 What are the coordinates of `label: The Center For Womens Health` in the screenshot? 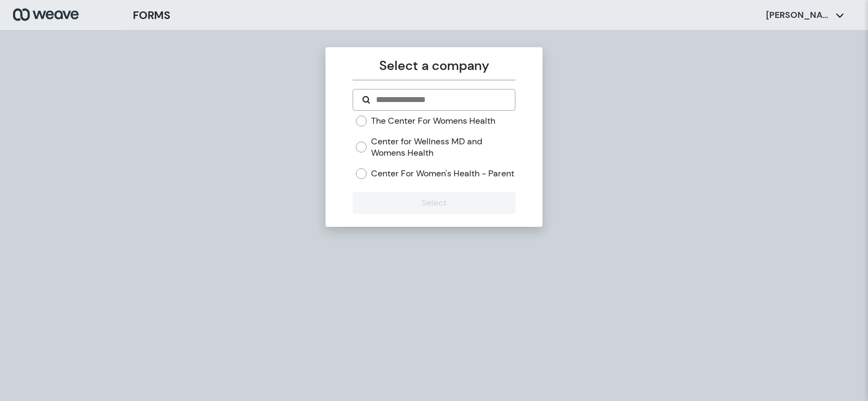 It's located at (433, 121).